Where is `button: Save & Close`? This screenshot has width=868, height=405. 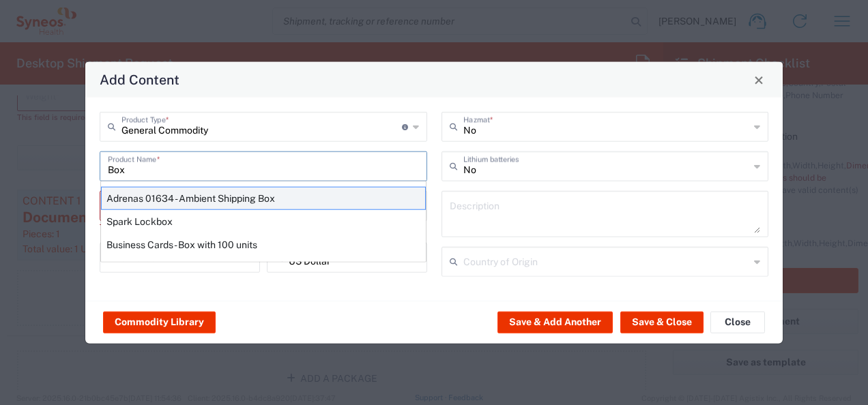 button: Save & Close is located at coordinates (662, 322).